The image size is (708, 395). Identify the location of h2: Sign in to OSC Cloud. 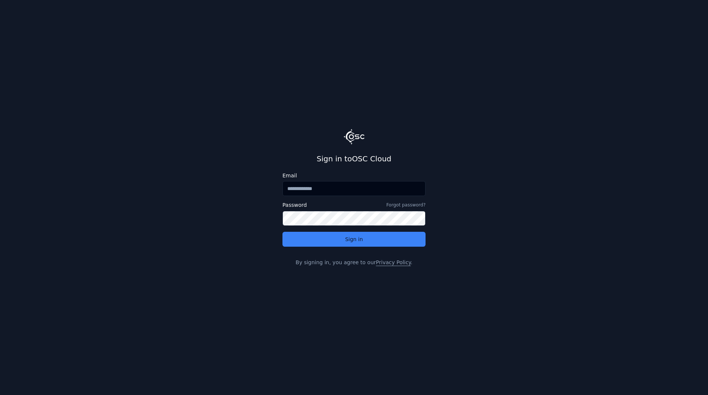
(354, 159).